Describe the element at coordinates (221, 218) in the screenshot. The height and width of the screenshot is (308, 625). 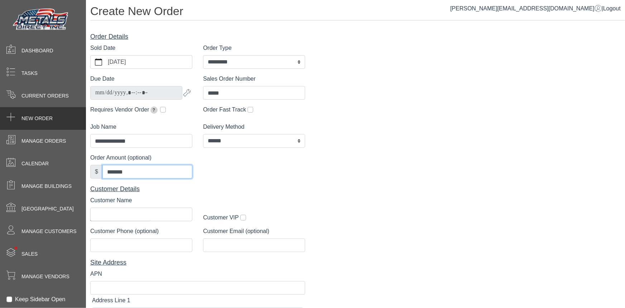
I see `label: Customer VIP` at that location.